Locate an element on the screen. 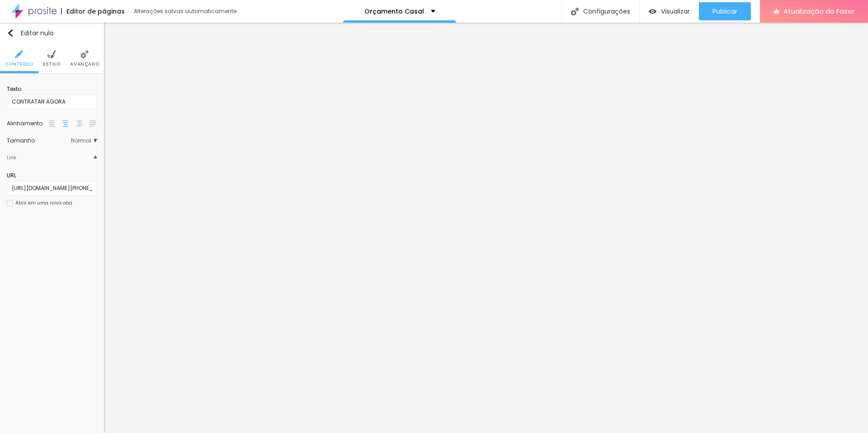  font: Normal is located at coordinates (81, 140).